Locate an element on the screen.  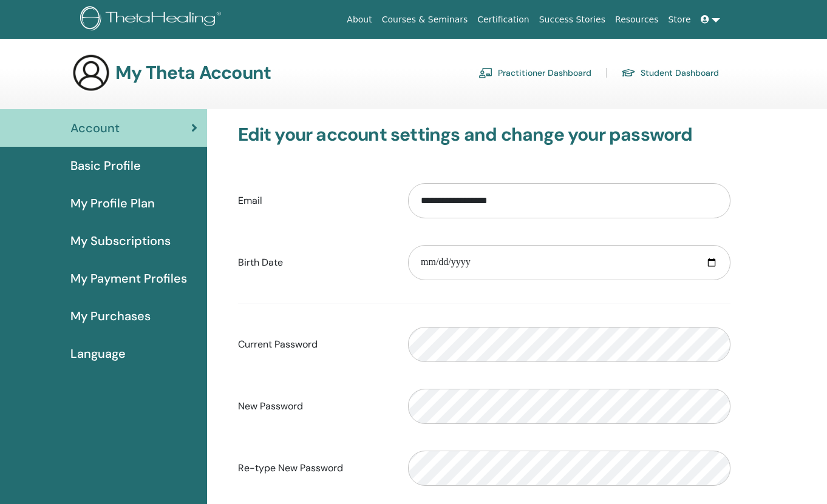
img: logo.png is located at coordinates (152, 20).